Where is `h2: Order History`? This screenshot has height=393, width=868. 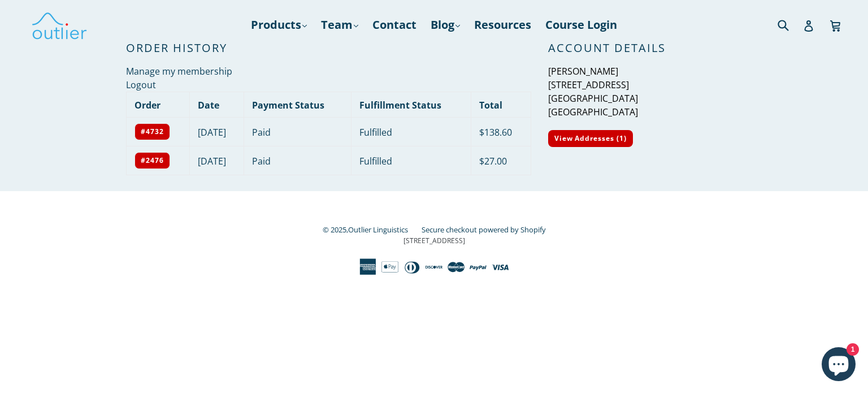
h2: Order History is located at coordinates (328, 48).